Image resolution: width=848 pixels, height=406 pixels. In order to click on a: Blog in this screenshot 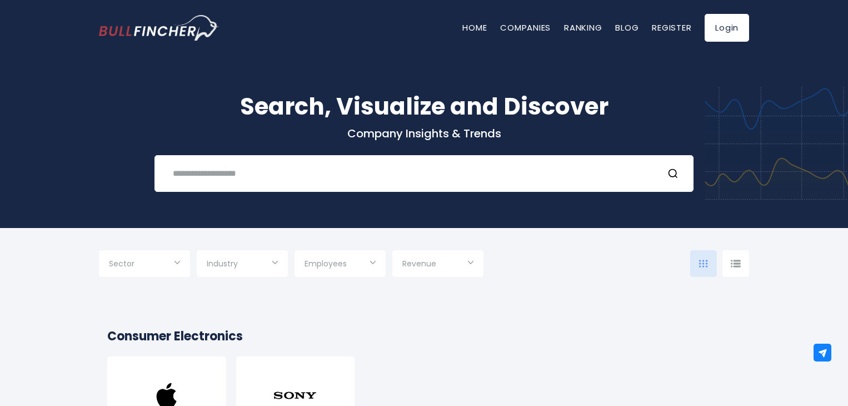, I will do `click(627, 27)`.